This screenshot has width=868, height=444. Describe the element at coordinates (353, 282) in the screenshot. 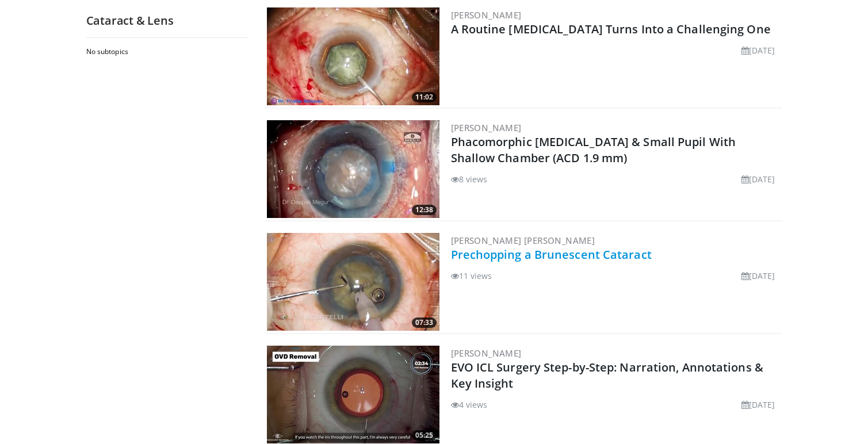

I see `img: 77663636-e41a-4083-a5ea-61b3d1dd3683.300x170_q85_crop-smart_upscale.jpg` at that location.